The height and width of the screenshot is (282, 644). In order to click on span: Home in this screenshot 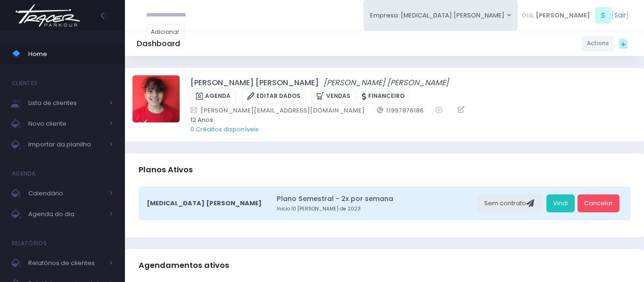, I will do `click(71, 54)`.